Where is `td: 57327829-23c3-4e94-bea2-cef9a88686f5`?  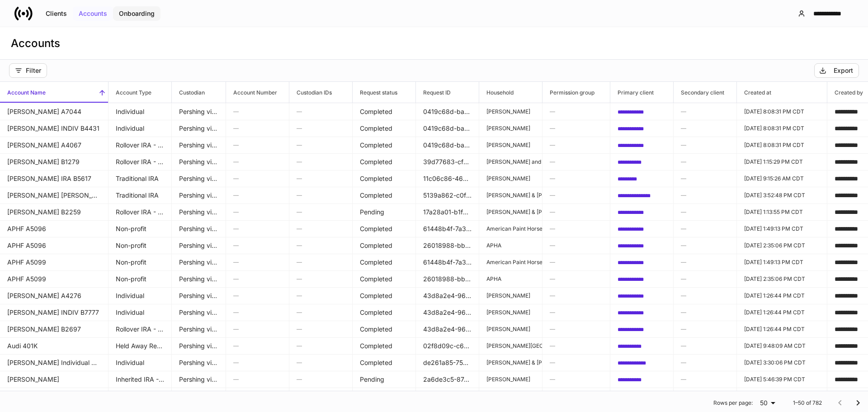 td: 57327829-23c3-4e94-bea2-cef9a88686f5 is located at coordinates (642, 196).